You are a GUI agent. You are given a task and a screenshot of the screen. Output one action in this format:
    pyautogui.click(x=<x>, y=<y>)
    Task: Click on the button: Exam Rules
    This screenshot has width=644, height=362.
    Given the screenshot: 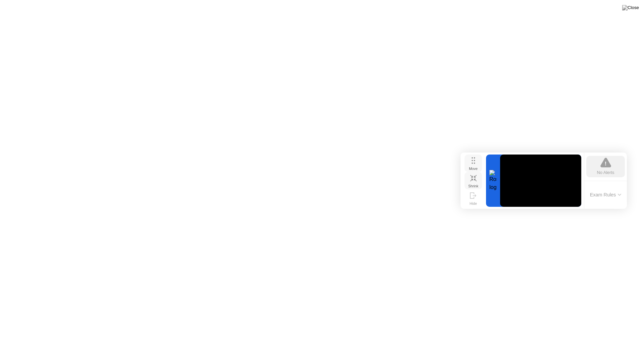 What is the action you would take?
    pyautogui.click(x=606, y=195)
    